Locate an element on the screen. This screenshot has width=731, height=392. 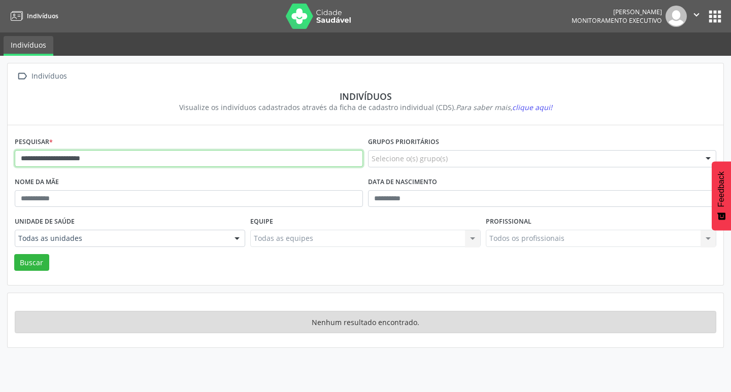
label: Profissional is located at coordinates (508, 222).